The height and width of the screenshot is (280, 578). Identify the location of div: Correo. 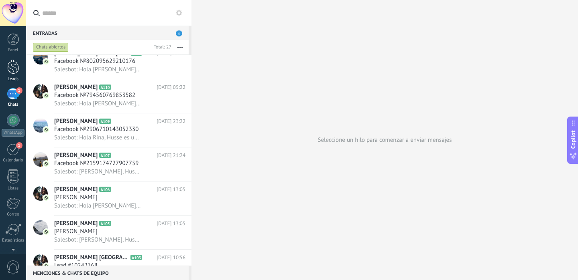
(13, 215).